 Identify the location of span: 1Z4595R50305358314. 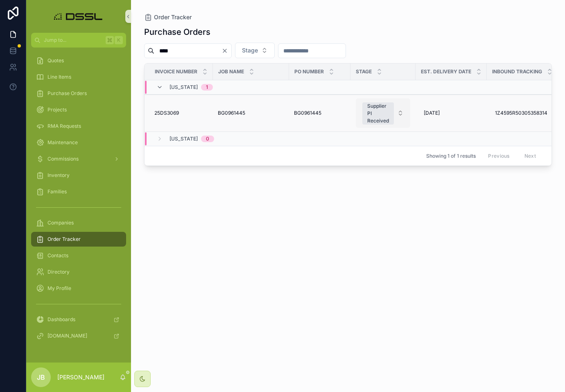
(521, 113).